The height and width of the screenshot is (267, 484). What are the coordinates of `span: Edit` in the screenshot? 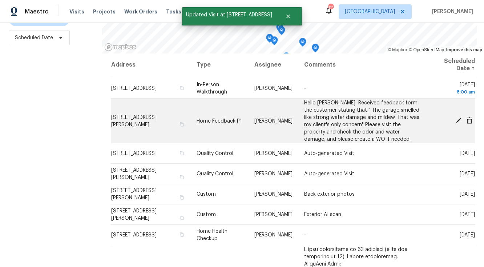 It's located at (459, 120).